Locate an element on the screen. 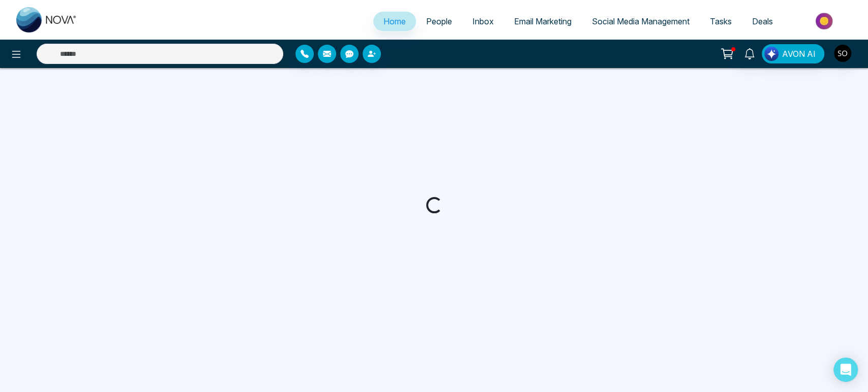 This screenshot has width=868, height=392. span: Inbox is located at coordinates (483, 21).